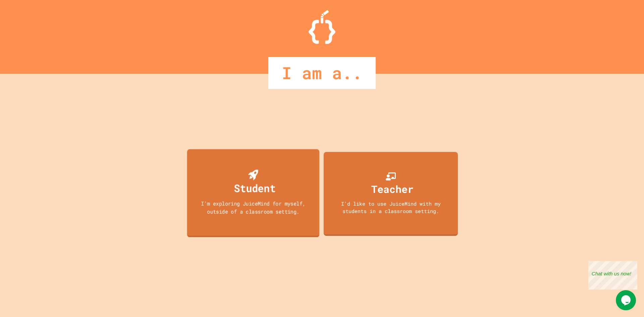  What do you see at coordinates (391, 207) in the screenshot?
I see `div: I'd like to use JuiceMind with my students in a classroom setting.` at bounding box center [391, 207].